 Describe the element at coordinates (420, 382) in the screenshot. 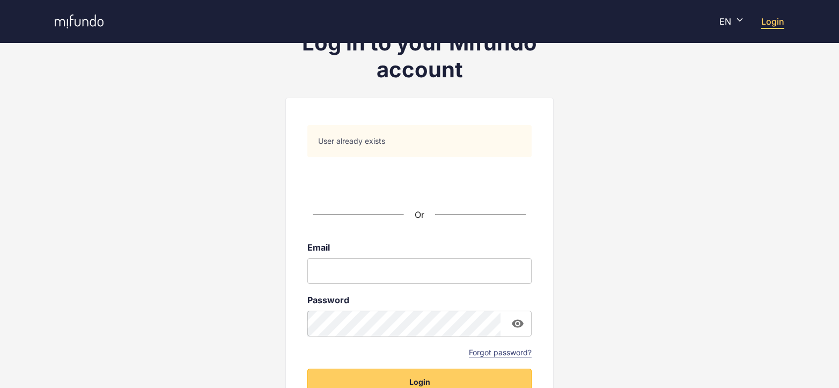

I see `span: Login` at that location.